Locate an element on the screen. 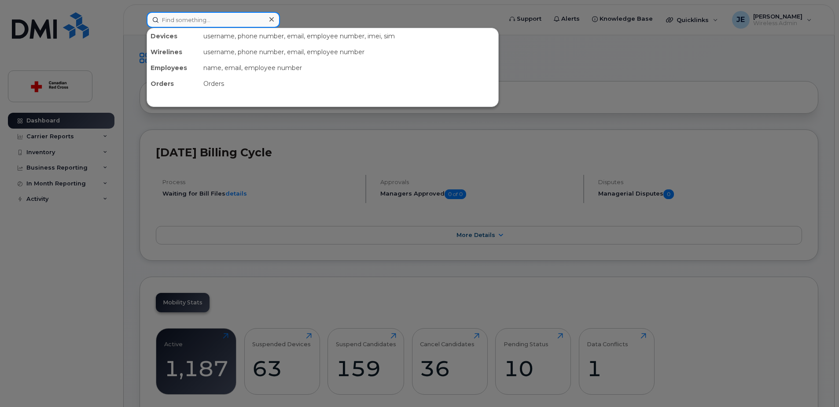  div: Devices is located at coordinates (173, 36).